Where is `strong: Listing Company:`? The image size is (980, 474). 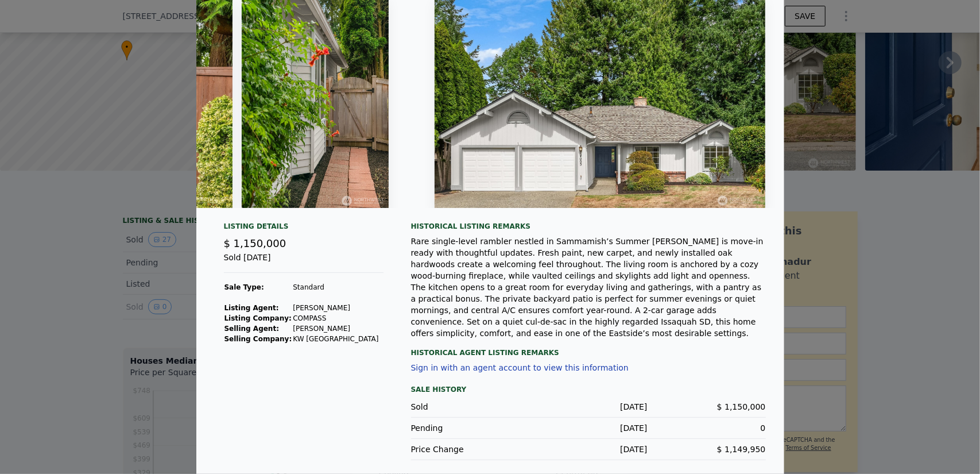 strong: Listing Company: is located at coordinates (258, 318).